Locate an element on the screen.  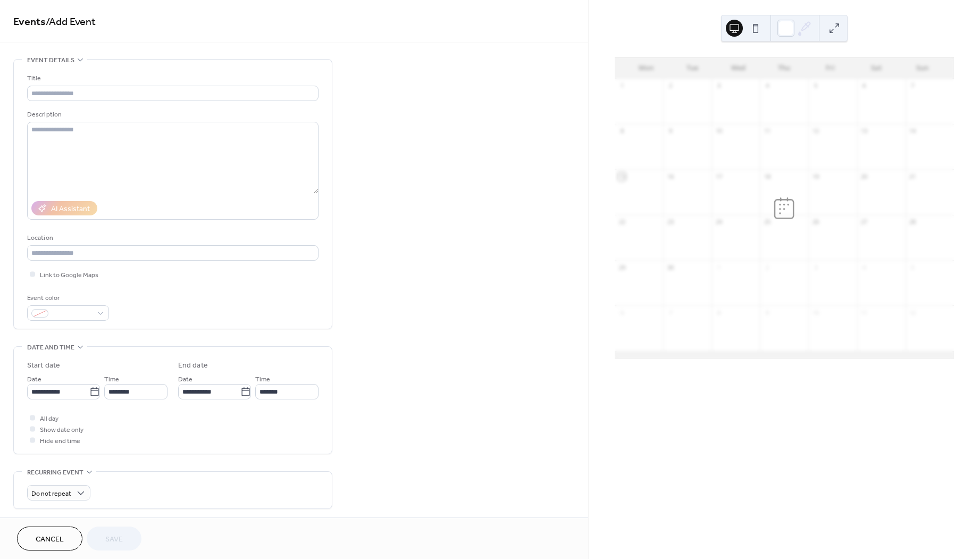
div: 24 is located at coordinates (718, 222).